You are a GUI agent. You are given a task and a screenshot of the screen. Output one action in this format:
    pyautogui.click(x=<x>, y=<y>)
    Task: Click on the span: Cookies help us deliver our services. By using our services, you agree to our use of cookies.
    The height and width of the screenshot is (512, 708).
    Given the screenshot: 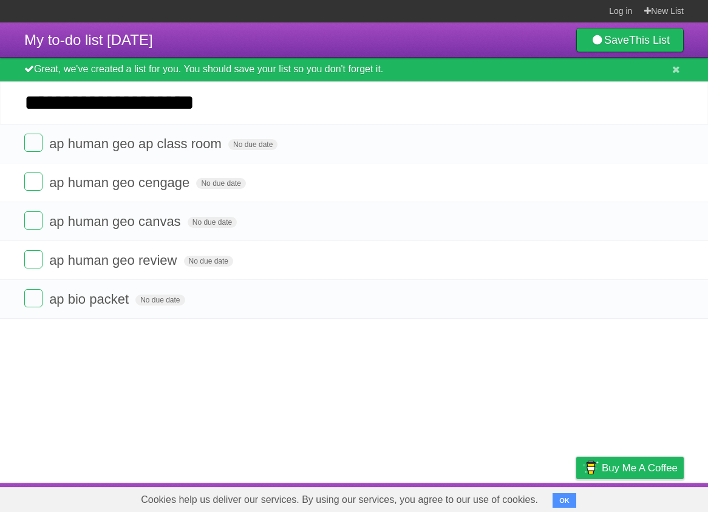 What is the action you would take?
    pyautogui.click(x=339, y=500)
    